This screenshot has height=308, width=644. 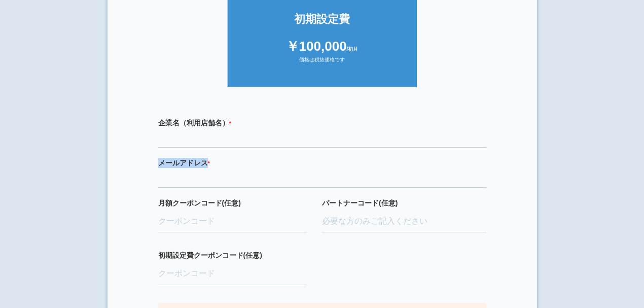 What do you see at coordinates (322, 123) in the screenshot?
I see `label: 企業名（利用店舗名）` at bounding box center [322, 123].